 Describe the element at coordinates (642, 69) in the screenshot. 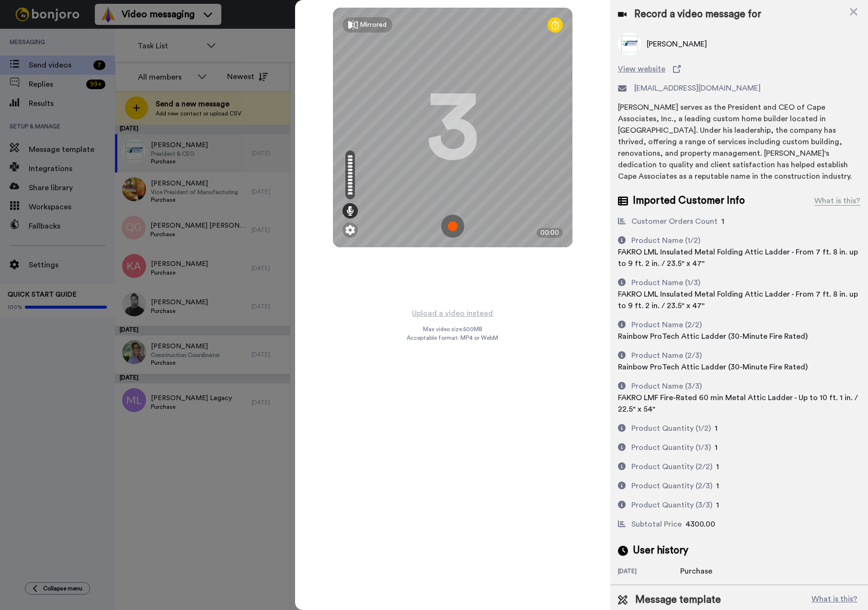

I see `span: View website` at that location.